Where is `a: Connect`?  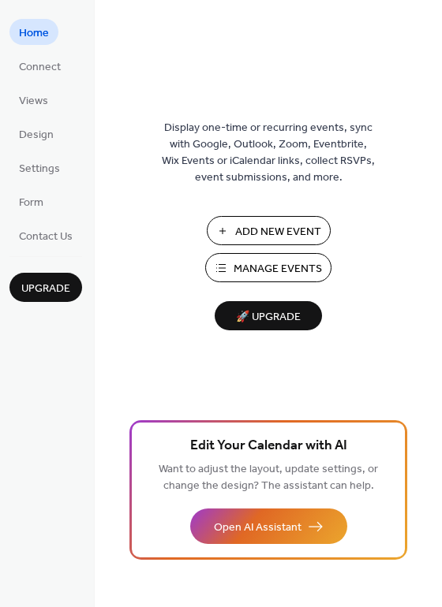
a: Connect is located at coordinates (39, 65).